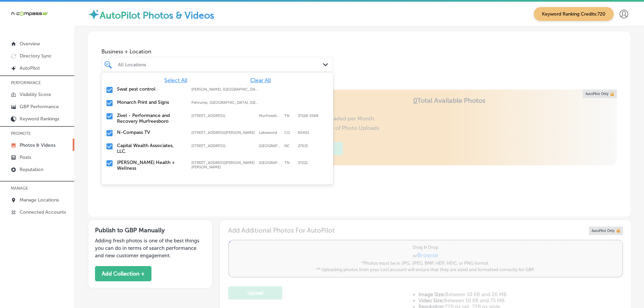  What do you see at coordinates (39, 118) in the screenshot?
I see `p: Keyword Rankings` at bounding box center [39, 118].